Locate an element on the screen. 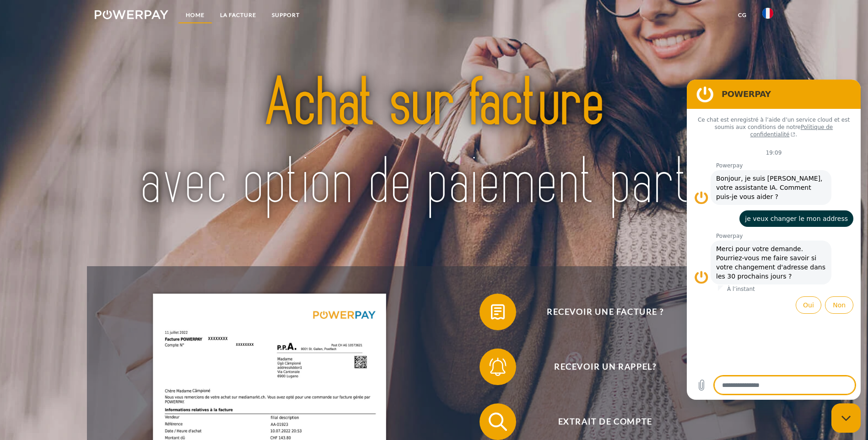  button: Non is located at coordinates (153, 225).